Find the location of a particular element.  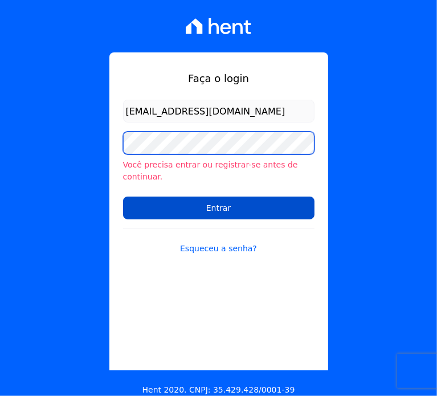

input: Entrar is located at coordinates (219, 208).